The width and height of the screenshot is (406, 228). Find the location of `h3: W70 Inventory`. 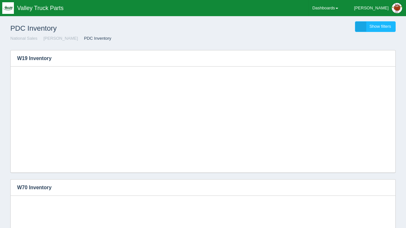

h3: W70 Inventory is located at coordinates (198, 188).